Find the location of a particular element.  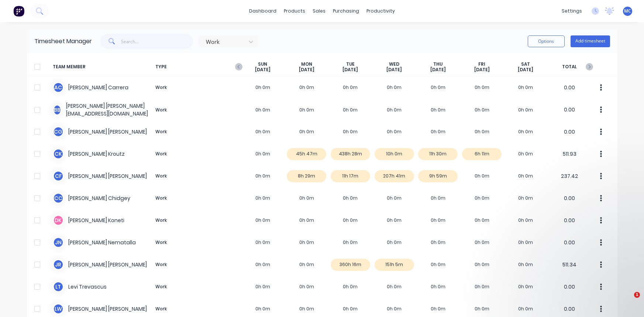

span: MON is located at coordinates (307, 64).